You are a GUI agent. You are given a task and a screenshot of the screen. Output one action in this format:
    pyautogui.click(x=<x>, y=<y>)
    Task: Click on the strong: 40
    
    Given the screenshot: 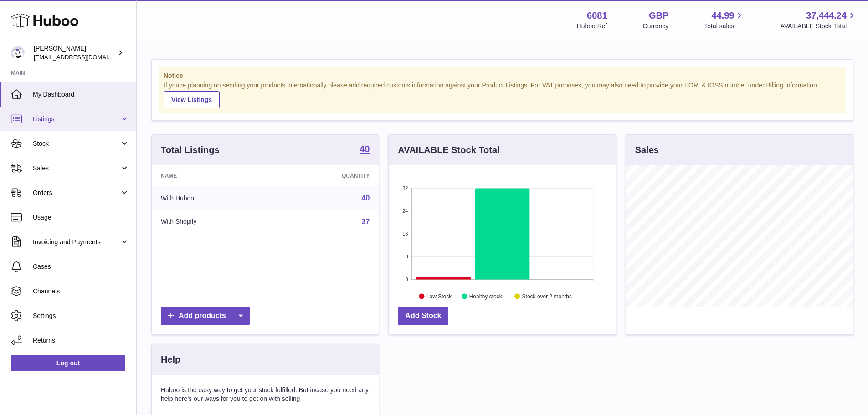 What is the action you would take?
    pyautogui.click(x=364, y=149)
    